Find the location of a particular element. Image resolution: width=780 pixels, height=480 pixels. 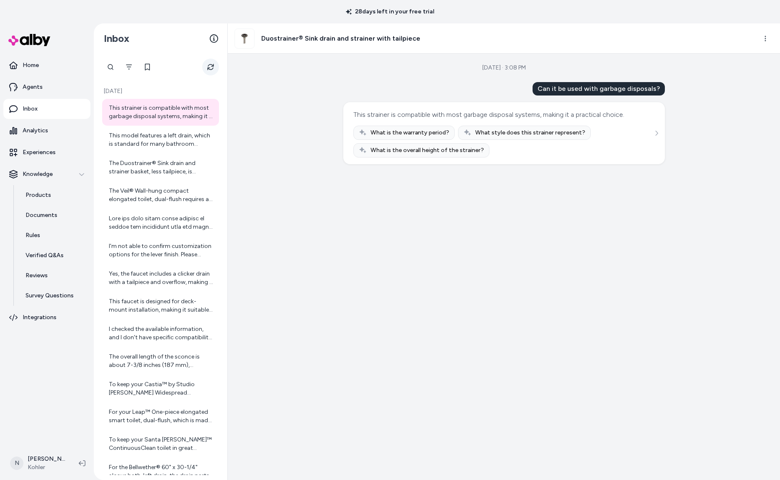

button: Filter is located at coordinates (129, 67).